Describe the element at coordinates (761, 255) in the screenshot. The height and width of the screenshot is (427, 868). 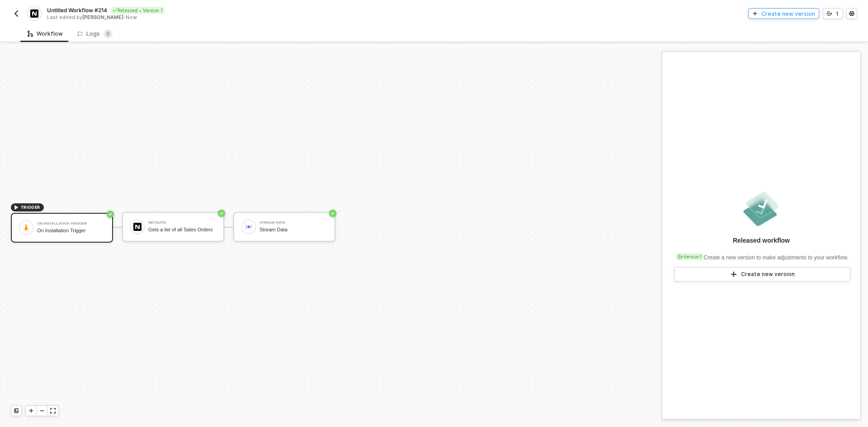
I see `div: Create a new version to make adjustments to your workflow.` at that location.